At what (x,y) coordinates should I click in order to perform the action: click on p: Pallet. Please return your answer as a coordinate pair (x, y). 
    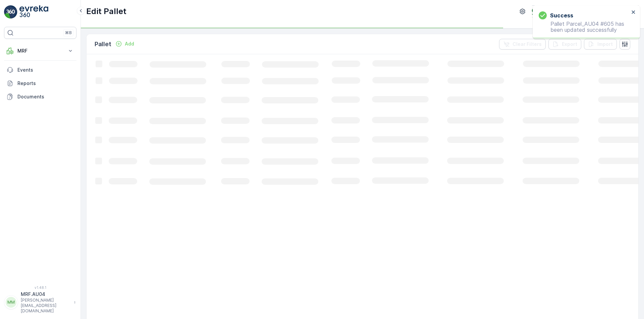
    Looking at the image, I should click on (103, 45).